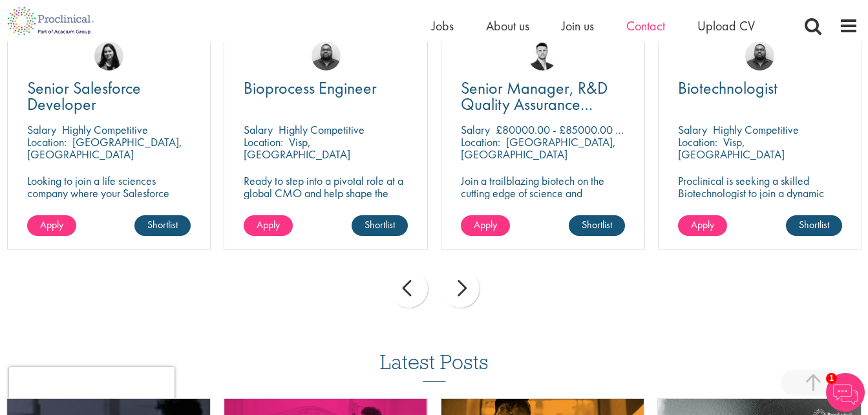 This screenshot has height=415, width=868. I want to click on a: Bioprocess Engineer, so click(326, 88).